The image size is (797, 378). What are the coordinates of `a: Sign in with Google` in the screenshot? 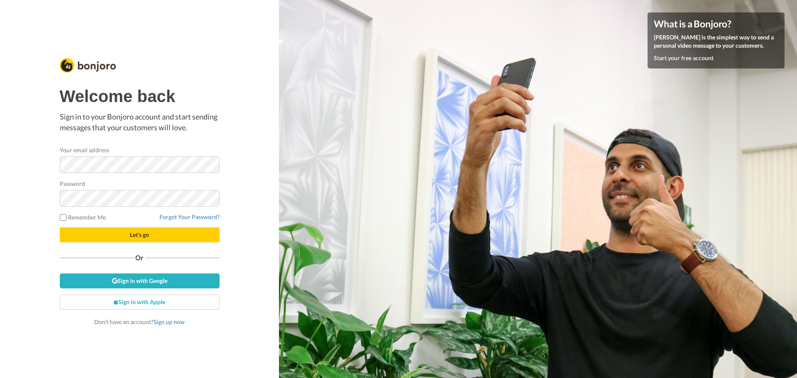 It's located at (140, 281).